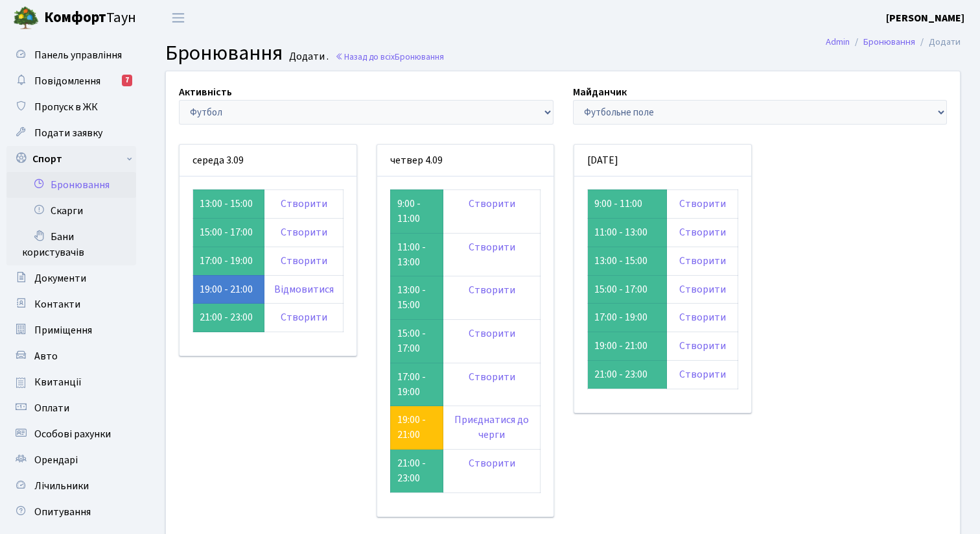 This screenshot has width=980, height=534. I want to click on b: Комфорт, so click(75, 17).